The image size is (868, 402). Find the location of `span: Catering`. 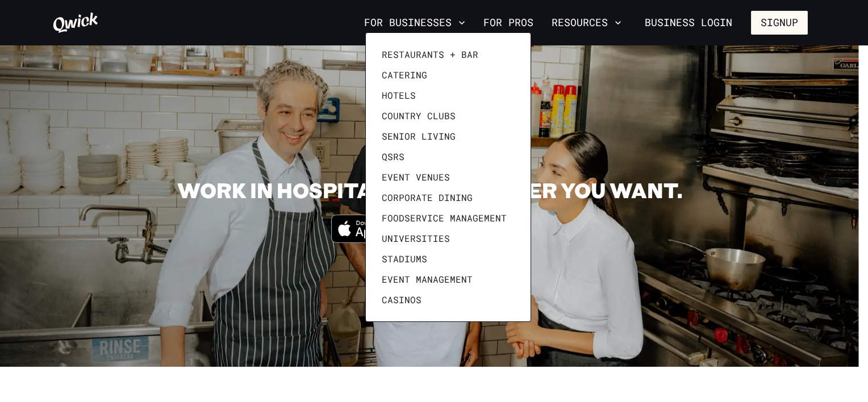

span: Catering is located at coordinates (404, 75).